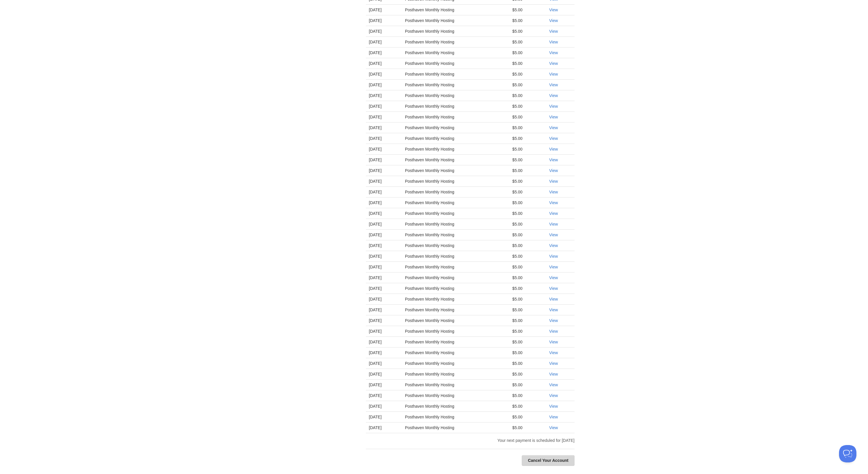  Describe the element at coordinates (548, 460) in the screenshot. I see `a: Cancel Your Account` at that location.